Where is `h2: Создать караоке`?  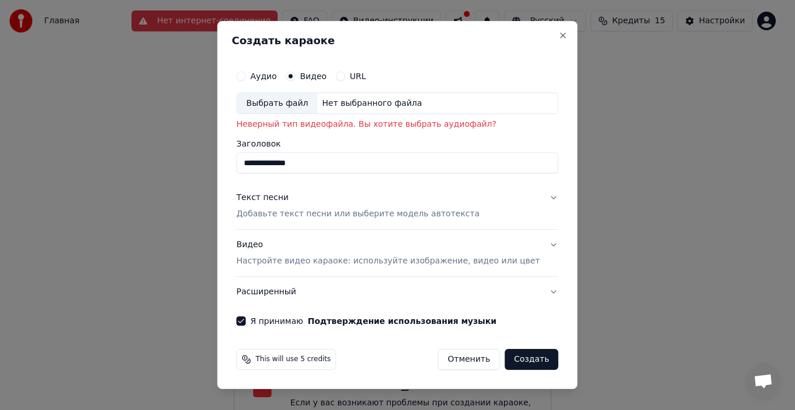 h2: Создать караоке is located at coordinates (397, 41).